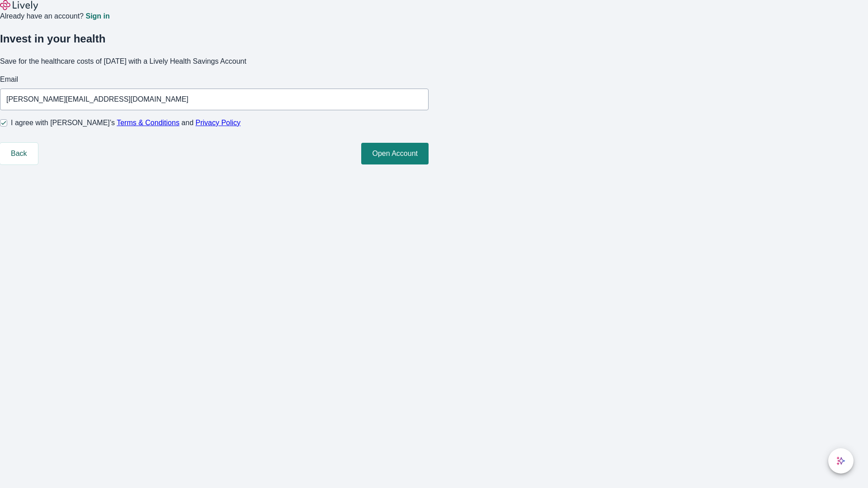 The image size is (868, 488). What do you see at coordinates (98, 16) in the screenshot?
I see `div: Sign in` at bounding box center [98, 16].